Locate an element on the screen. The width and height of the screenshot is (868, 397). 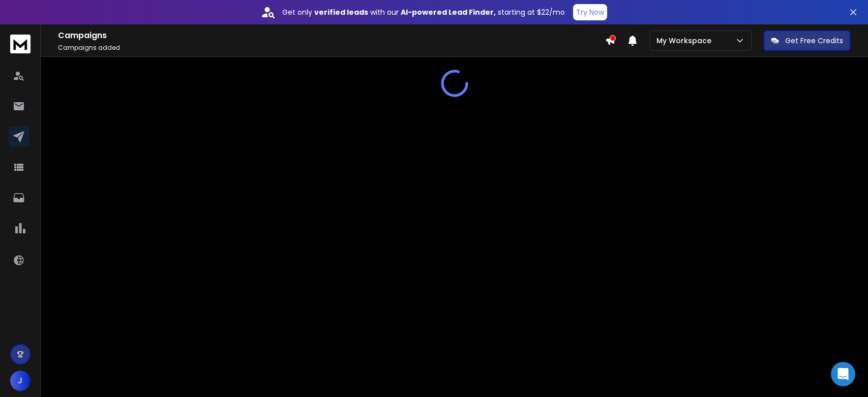
p: My Workspace is located at coordinates (686, 41).